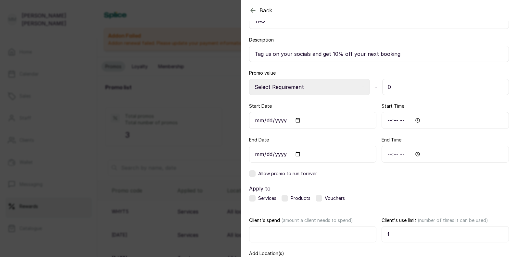 The height and width of the screenshot is (257, 517). I want to click on label: Promo value, so click(263, 73).